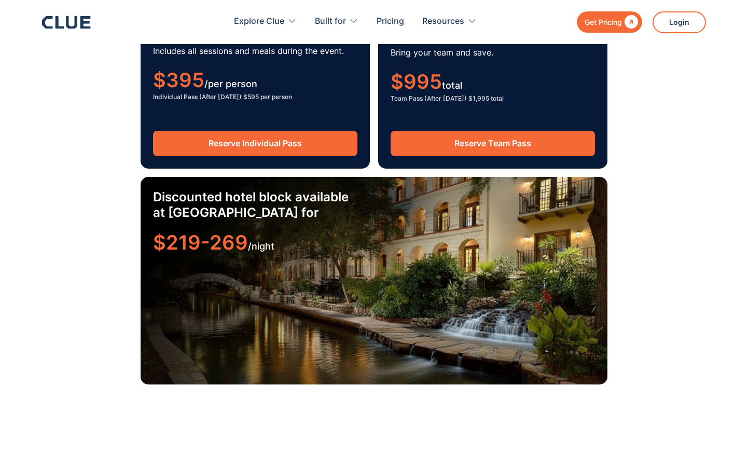 The height and width of the screenshot is (468, 748). Describe the element at coordinates (679, 22) in the screenshot. I see `a: Login` at that location.